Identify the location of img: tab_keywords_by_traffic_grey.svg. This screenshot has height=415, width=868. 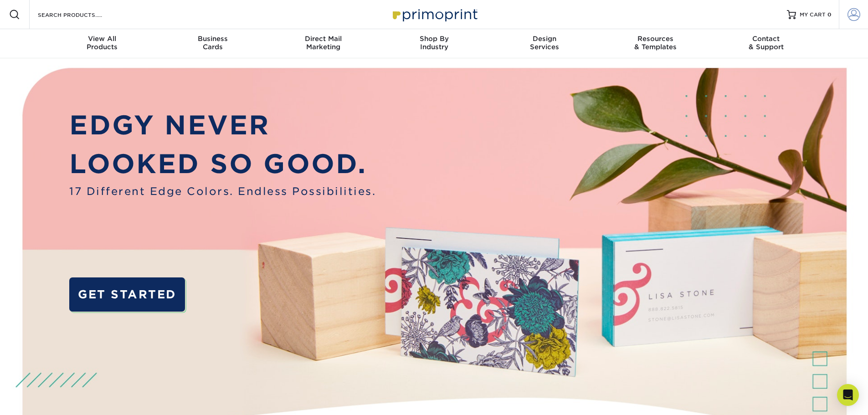
(94, 56).